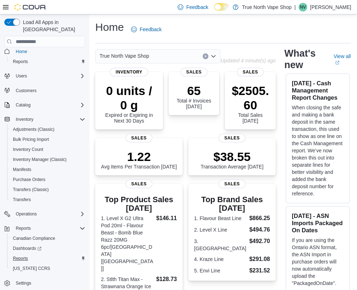 This screenshot has width=357, height=290. Describe the element at coordinates (194, 91) in the screenshot. I see `p: 65` at that location.